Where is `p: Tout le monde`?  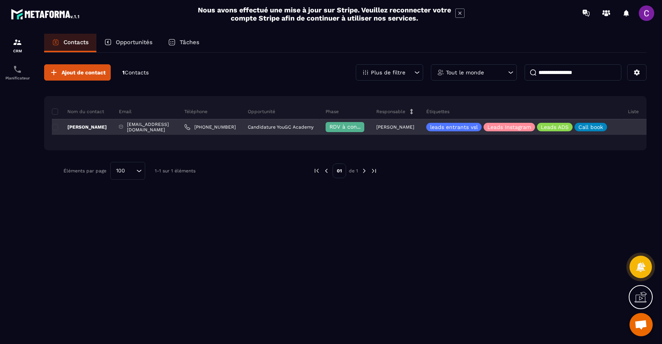 p: Tout le monde is located at coordinates (465, 72).